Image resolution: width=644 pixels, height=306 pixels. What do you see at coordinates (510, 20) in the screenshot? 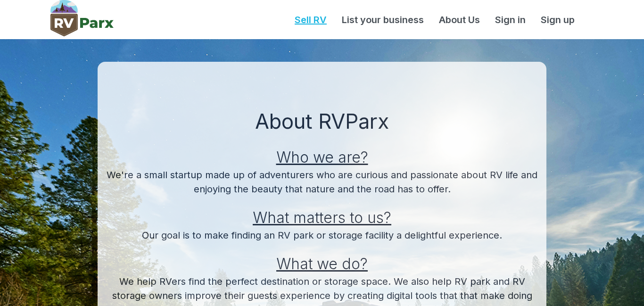
I see `a: Sign in` at bounding box center [510, 20].